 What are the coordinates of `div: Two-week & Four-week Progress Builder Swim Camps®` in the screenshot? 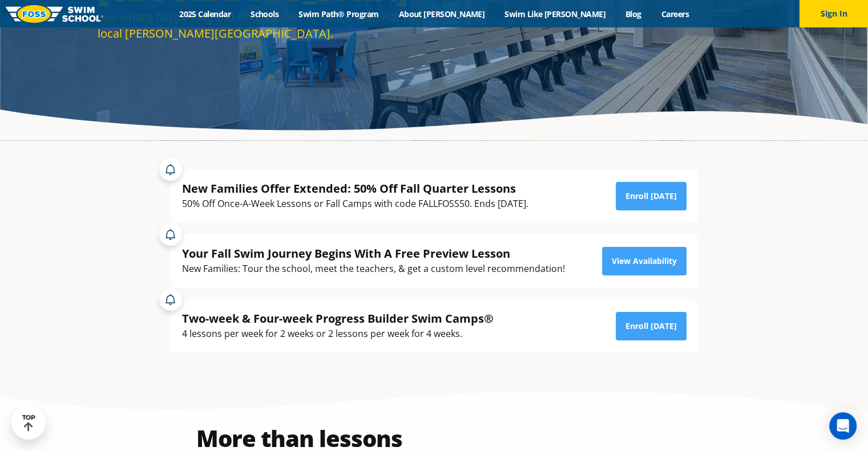 It's located at (338, 319).